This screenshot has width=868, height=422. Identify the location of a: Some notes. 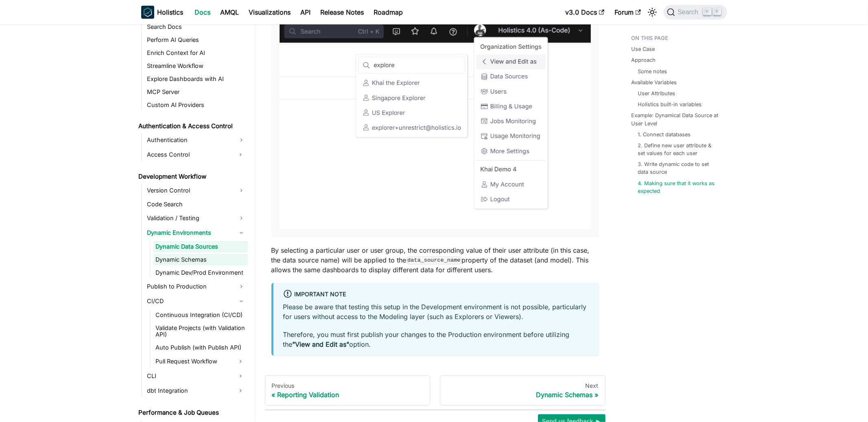
(653, 71).